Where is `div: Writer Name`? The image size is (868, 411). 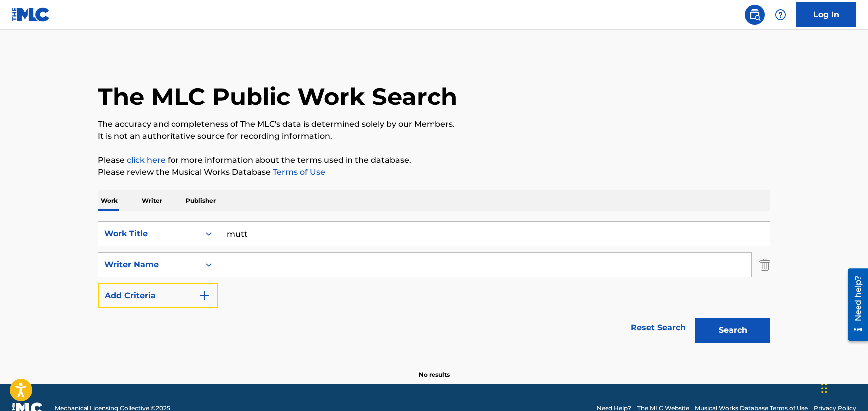
div: Writer Name is located at coordinates (149, 264).